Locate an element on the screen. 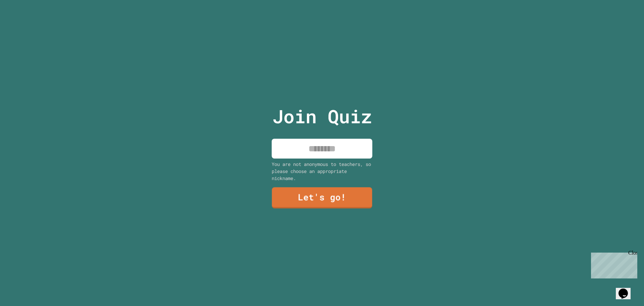 This screenshot has width=644, height=306. div: You are not anonymous to teachers, so please choose an appropriate nickname. is located at coordinates (322, 171).